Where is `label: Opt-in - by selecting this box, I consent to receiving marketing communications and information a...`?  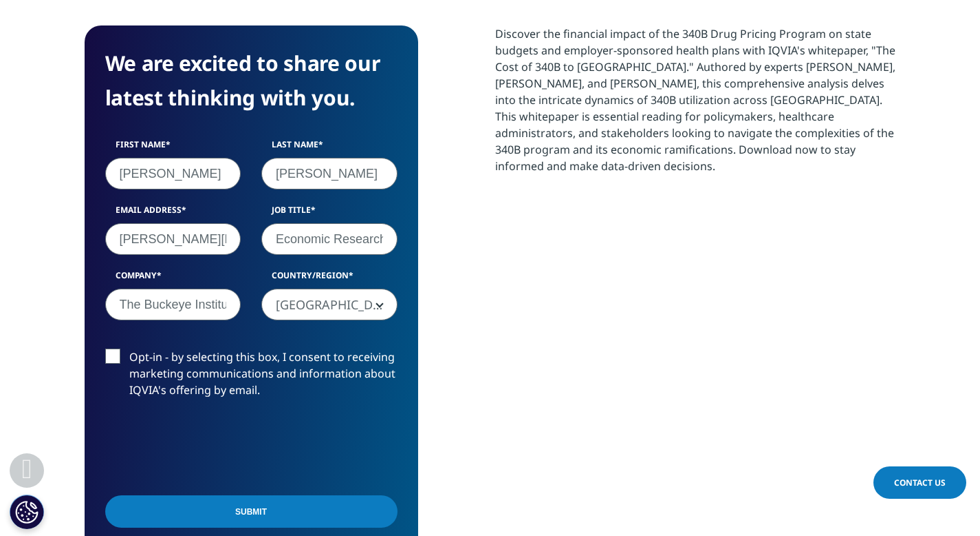
label: Opt-in - by selecting this box, I consent to receiving marketing communications and information a... is located at coordinates (251, 377).